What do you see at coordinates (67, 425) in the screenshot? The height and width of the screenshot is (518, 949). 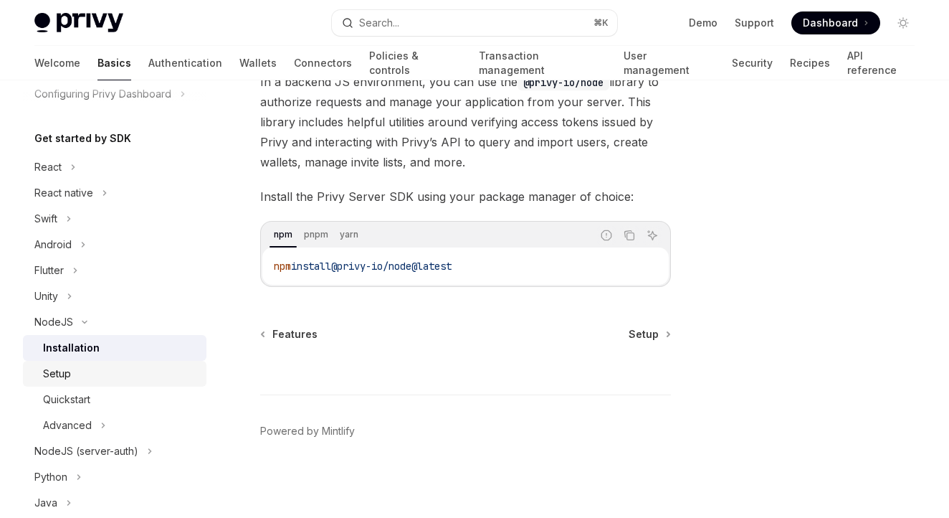 I see `div: Advanced` at bounding box center [67, 425].